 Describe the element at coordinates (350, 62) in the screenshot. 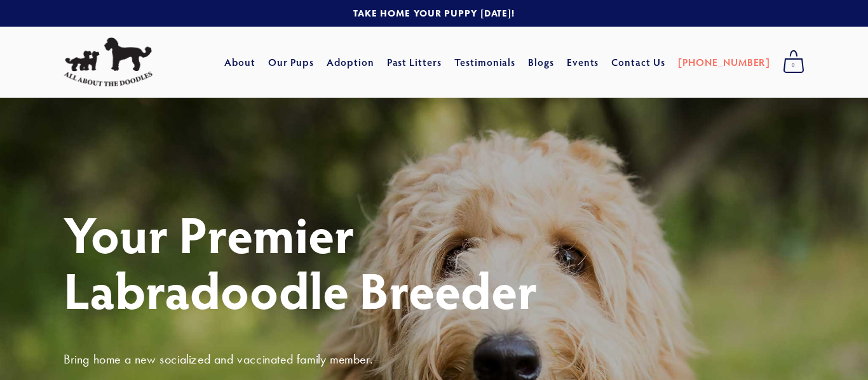

I see `a: Adoption` at that location.